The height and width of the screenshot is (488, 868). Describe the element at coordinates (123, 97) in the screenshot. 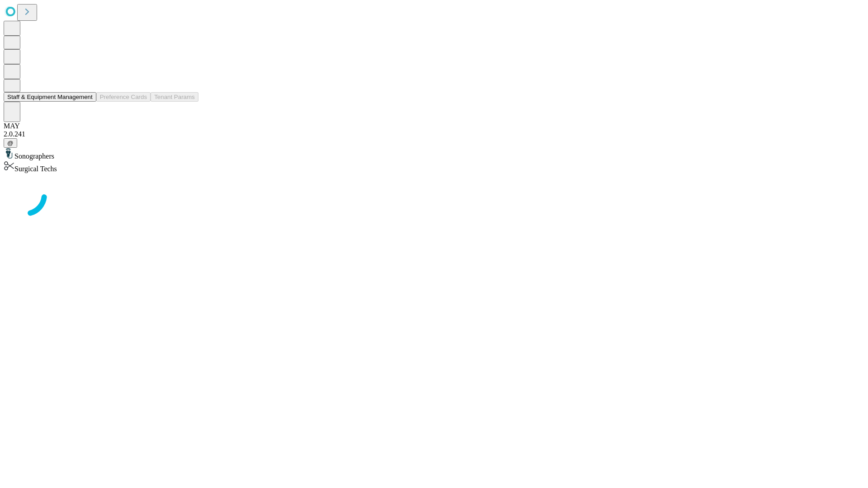

I see `button: Preference Cards` at that location.